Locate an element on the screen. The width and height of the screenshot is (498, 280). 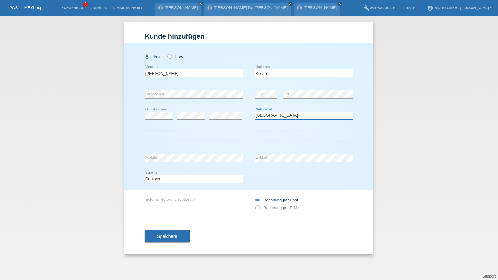
a: POS — MF Group is located at coordinates (26, 7).